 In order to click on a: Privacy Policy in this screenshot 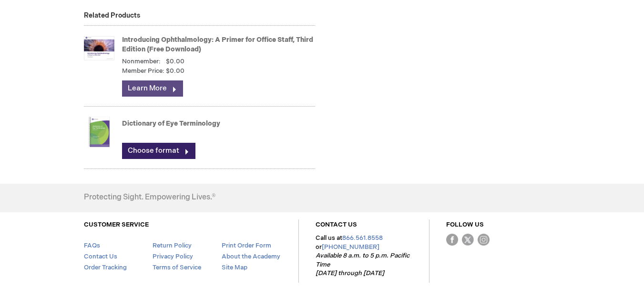, I will do `click(172, 256)`.